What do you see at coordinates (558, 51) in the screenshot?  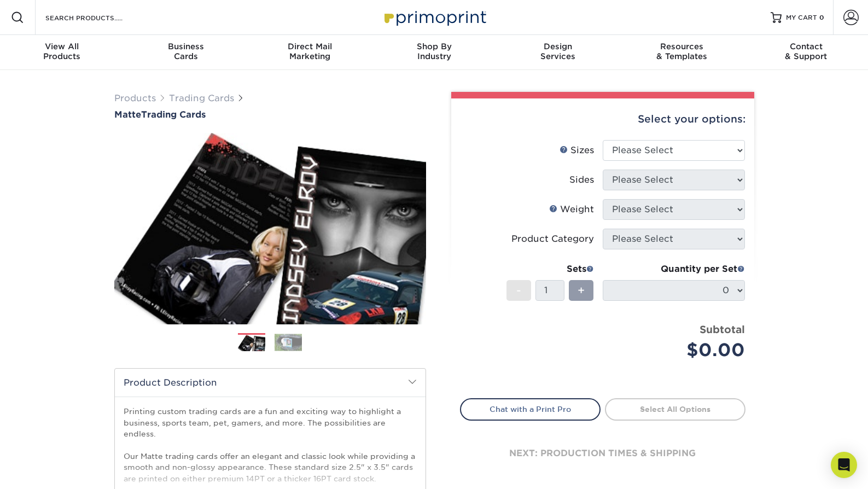 I see `div: Services` at bounding box center [558, 51].